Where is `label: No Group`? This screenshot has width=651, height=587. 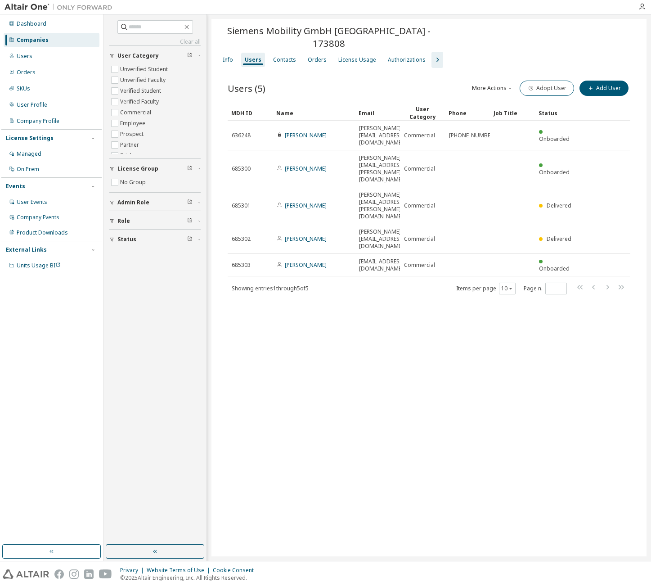
label: No Group is located at coordinates (134, 182).